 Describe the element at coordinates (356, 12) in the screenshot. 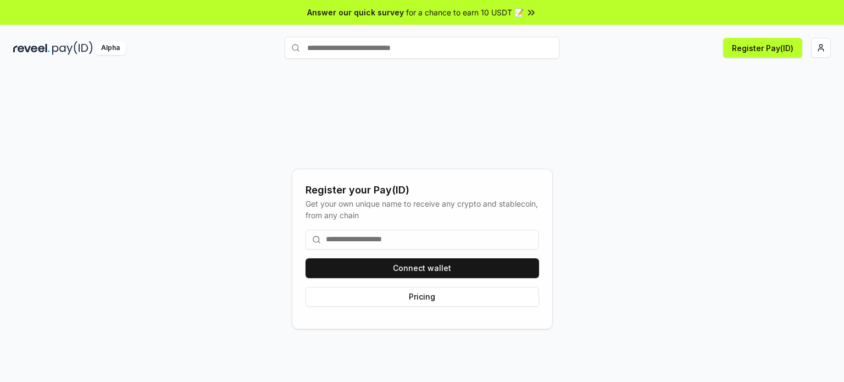

I see `span: Answer our quick survey` at that location.